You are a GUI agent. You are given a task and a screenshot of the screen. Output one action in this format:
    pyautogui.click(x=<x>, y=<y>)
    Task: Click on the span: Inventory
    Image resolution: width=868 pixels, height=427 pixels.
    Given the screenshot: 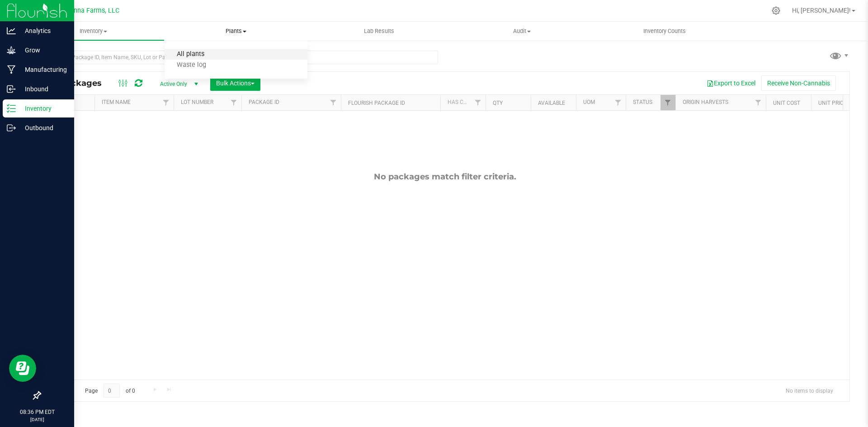 What is the action you would take?
    pyautogui.click(x=93, y=31)
    